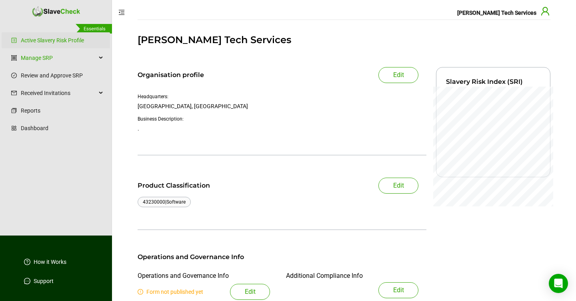 Image resolution: width=576 pixels, height=301 pixels. What do you see at coordinates (62, 128) in the screenshot?
I see `a: Dashboard` at bounding box center [62, 128].